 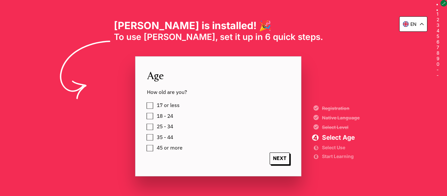 What do you see at coordinates (218, 92) in the screenshot?
I see `span: How old are you?` at bounding box center [218, 92].